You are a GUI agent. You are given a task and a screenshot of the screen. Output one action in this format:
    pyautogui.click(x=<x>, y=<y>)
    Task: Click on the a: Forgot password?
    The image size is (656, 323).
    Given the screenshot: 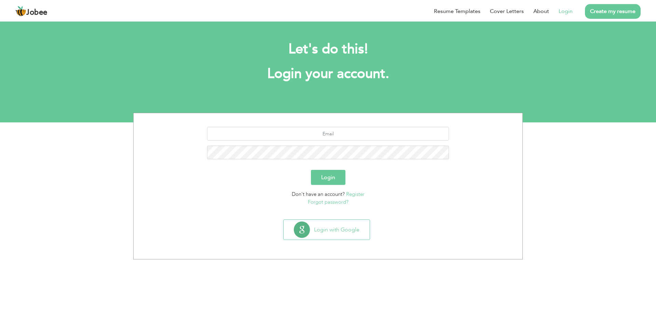 What is the action you would take?
    pyautogui.click(x=328, y=202)
    